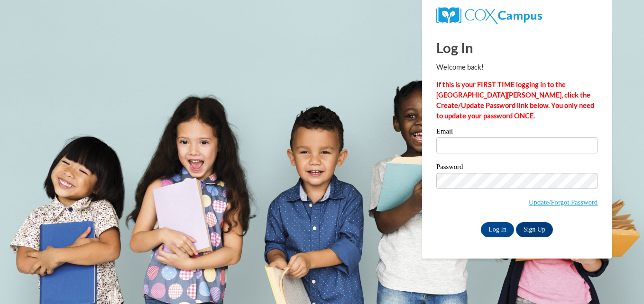 This screenshot has width=644, height=304. What do you see at coordinates (535, 230) in the screenshot?
I see `a: Sign Up` at bounding box center [535, 230].